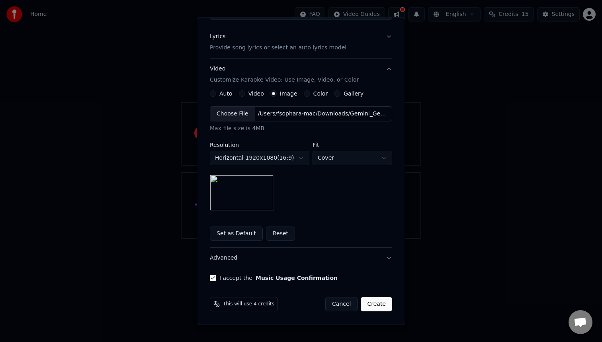 The height and width of the screenshot is (342, 602). I want to click on label: Image, so click(289, 94).